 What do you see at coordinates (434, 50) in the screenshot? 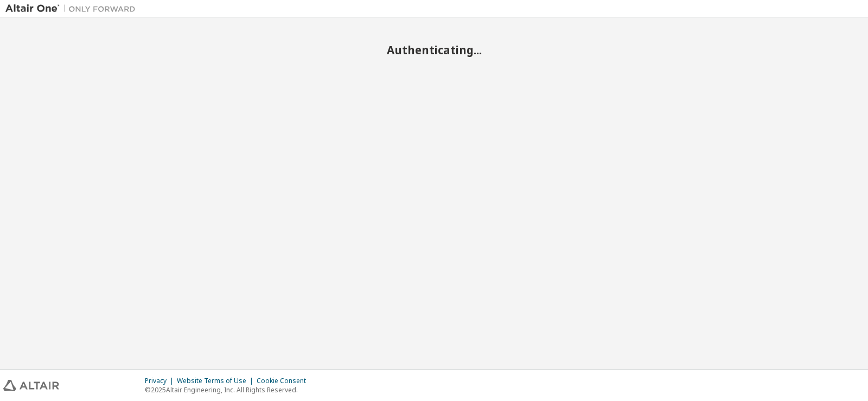
I see `h2: Authenticating...` at bounding box center [434, 50].